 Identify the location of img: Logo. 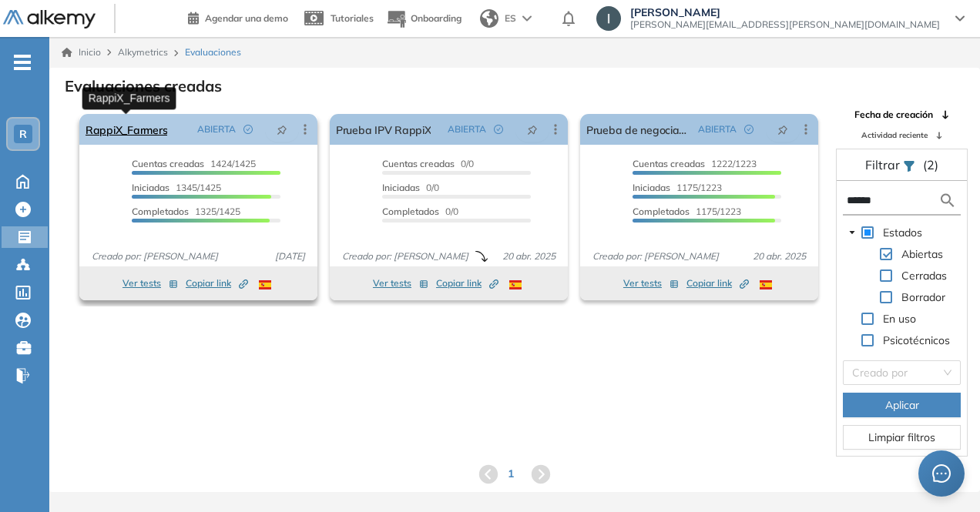
(49, 20).